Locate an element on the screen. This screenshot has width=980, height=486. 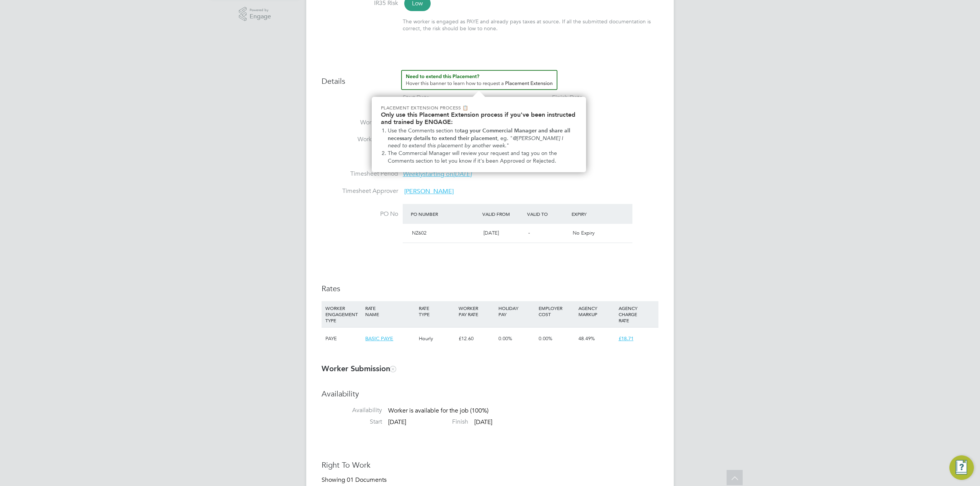
div: Showing is located at coordinates (355, 480).